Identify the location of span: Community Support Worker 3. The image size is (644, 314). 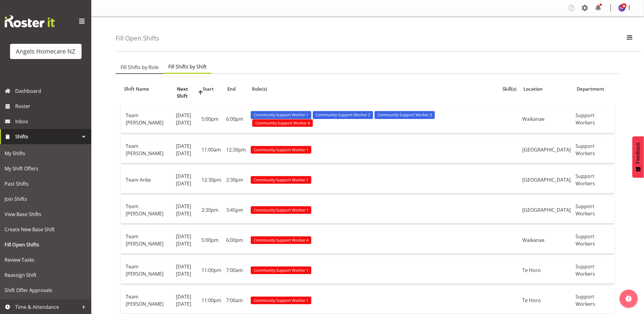
(404, 115).